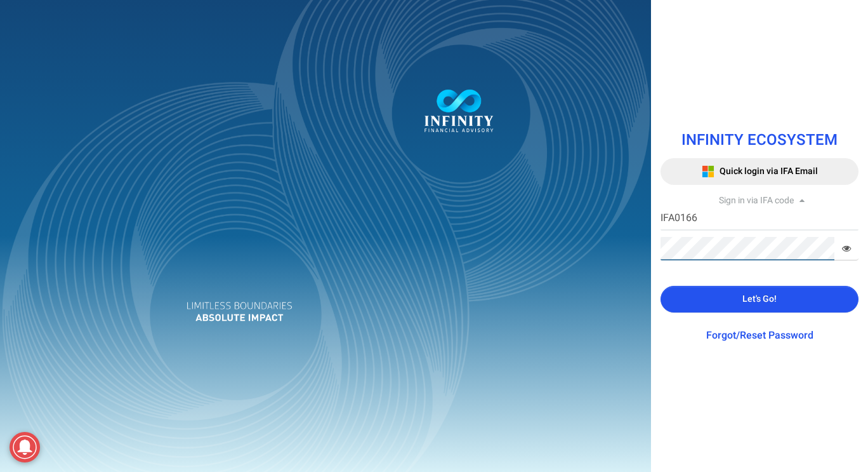 The height and width of the screenshot is (472, 868). I want to click on button: Quick login via IFA Email, so click(759, 171).